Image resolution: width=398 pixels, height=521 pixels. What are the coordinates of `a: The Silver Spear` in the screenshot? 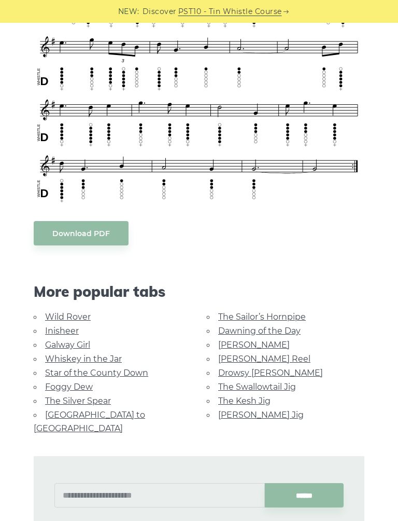 It's located at (78, 400).